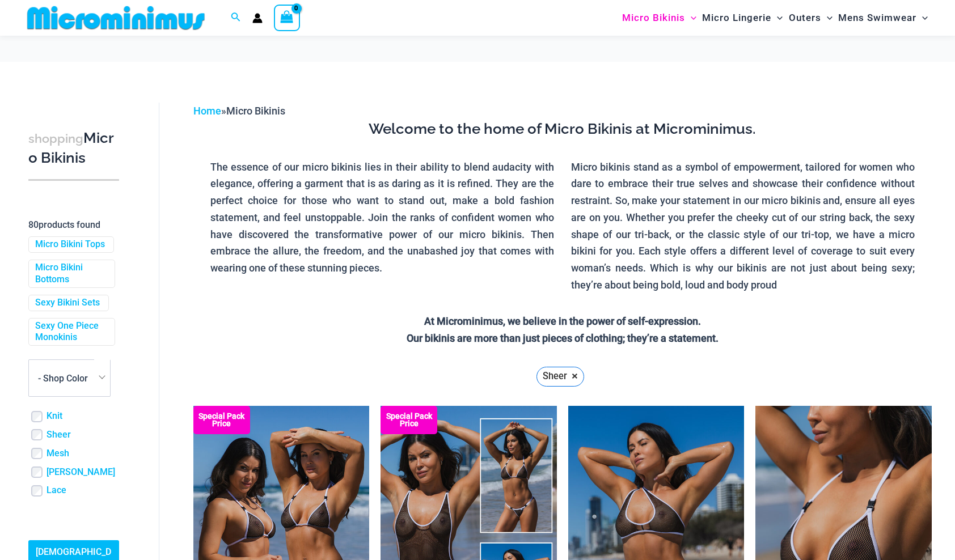  Describe the element at coordinates (563, 321) in the screenshot. I see `strong: At Microminimus, we believe in the power of self-expression.` at that location.